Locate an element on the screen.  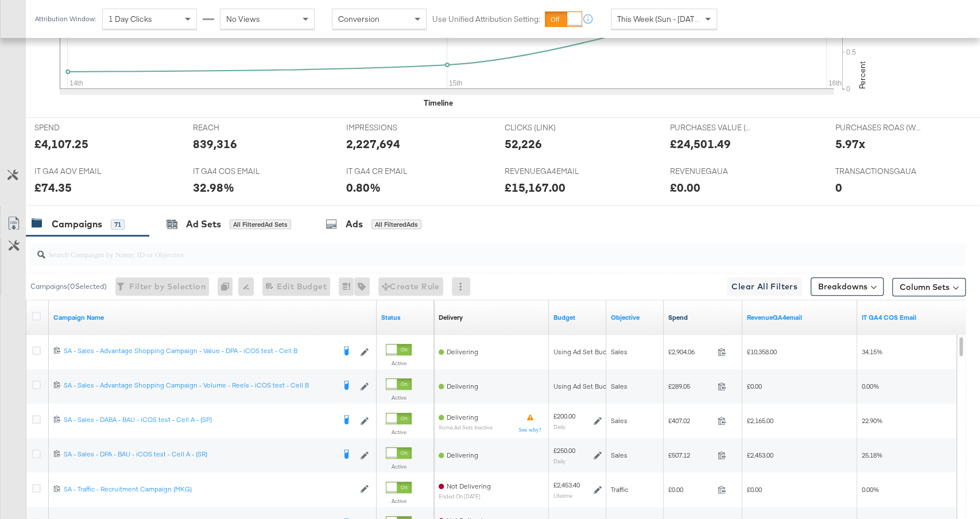
span: 1 Day Clicks is located at coordinates (130, 19).